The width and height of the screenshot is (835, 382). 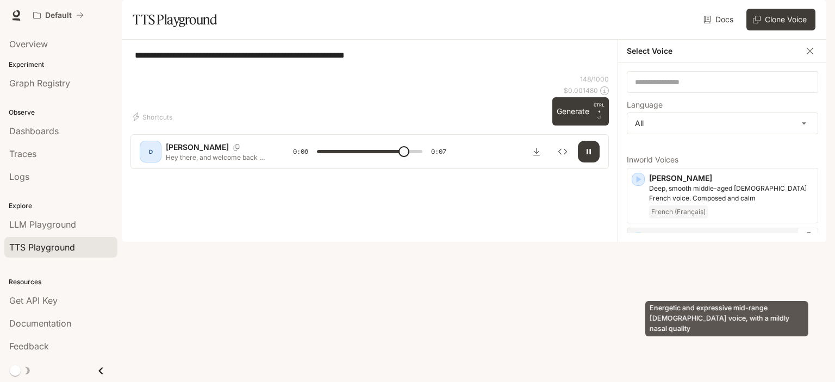 I want to click on p: 148 / 1000, so click(x=594, y=79).